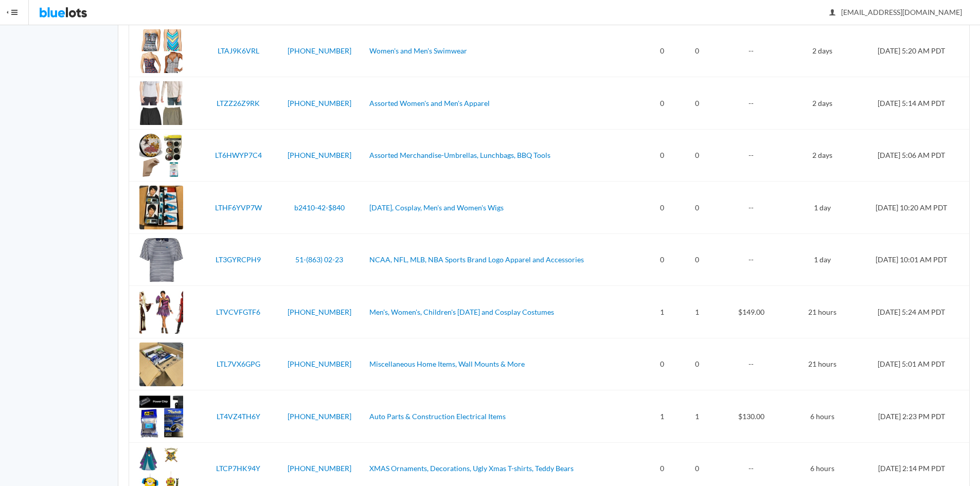 This screenshot has height=486, width=980. Describe the element at coordinates (821, 417) in the screenshot. I see `td: 6 hours` at that location.